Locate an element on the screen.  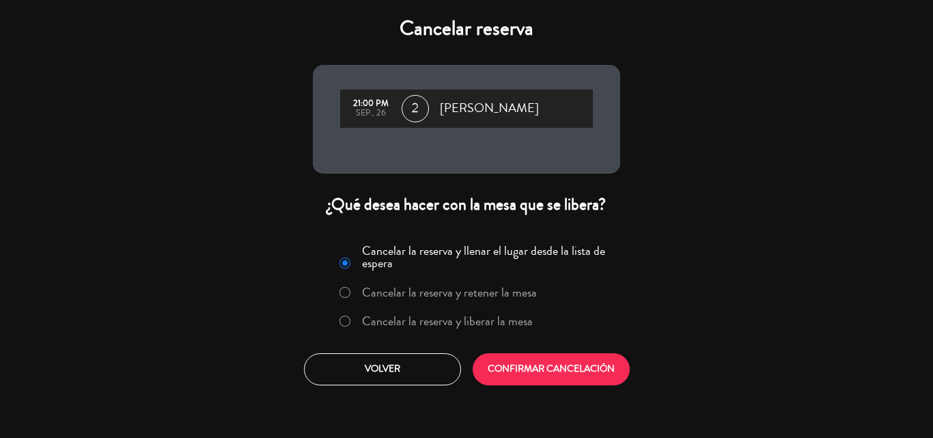
label: Cancelar la reserva y llenar el lugar desde la lista de espera is located at coordinates (487, 257).